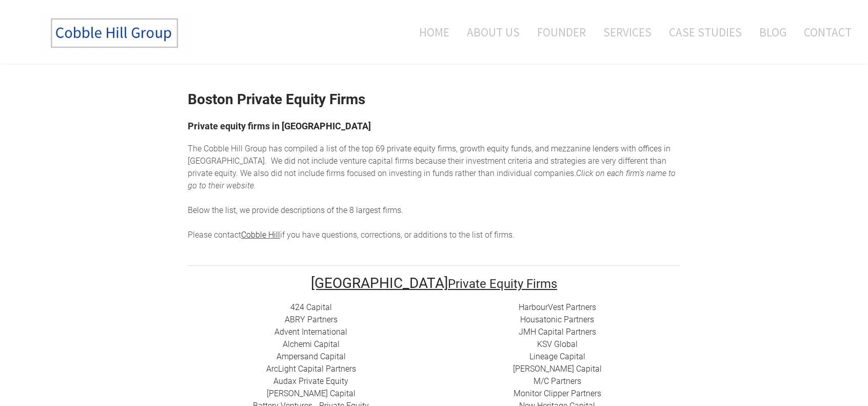  What do you see at coordinates (276, 99) in the screenshot?
I see `strong: Boston Private Equity Firms` at bounding box center [276, 99].